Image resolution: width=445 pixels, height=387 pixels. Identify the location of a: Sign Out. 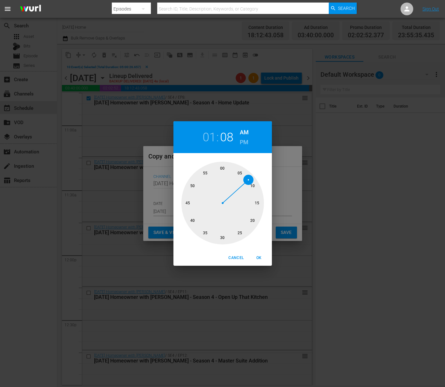
(431, 9).